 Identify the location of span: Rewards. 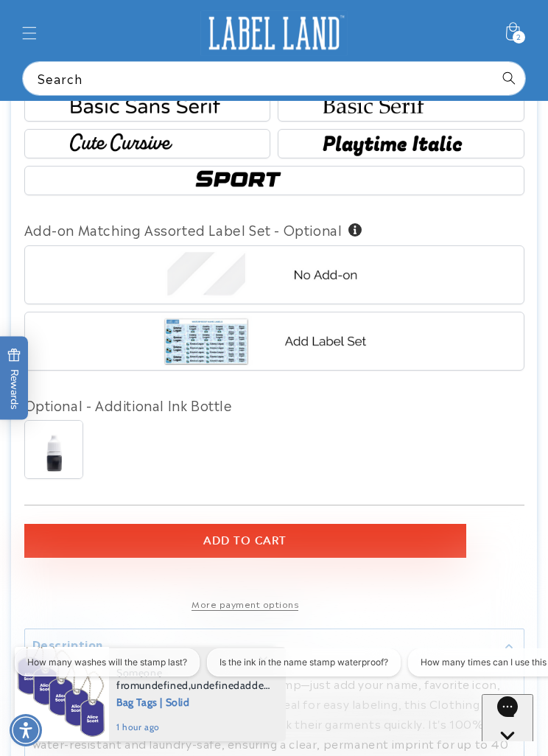
(14, 379).